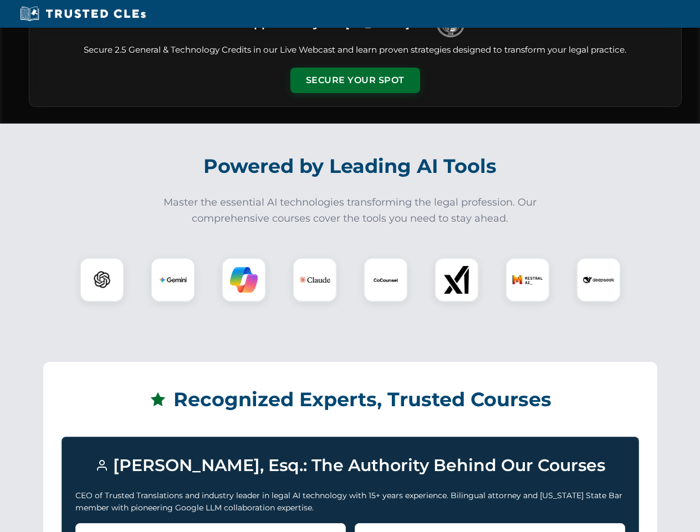 The width and height of the screenshot is (700, 532). Describe the element at coordinates (457, 280) in the screenshot. I see `img: xAI Logo` at that location.